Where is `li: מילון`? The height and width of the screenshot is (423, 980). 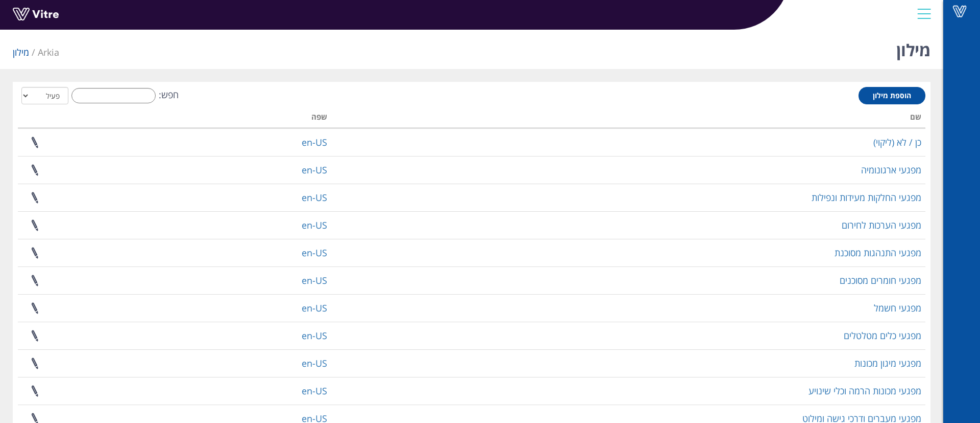
li: מילון is located at coordinates (25, 52).